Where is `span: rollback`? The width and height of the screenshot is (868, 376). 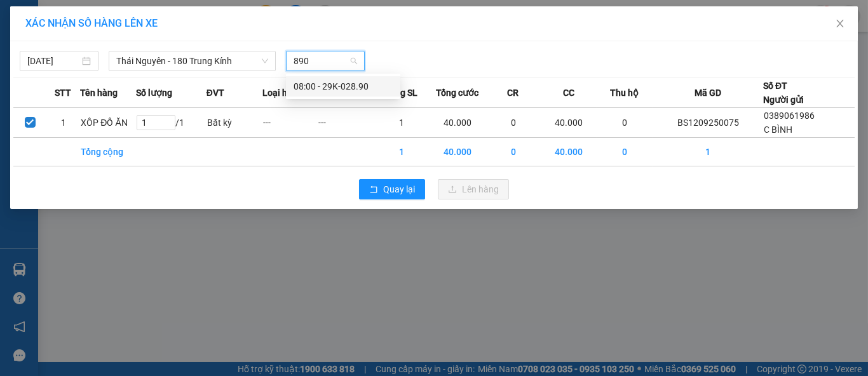
span: rollback is located at coordinates (373, 190).